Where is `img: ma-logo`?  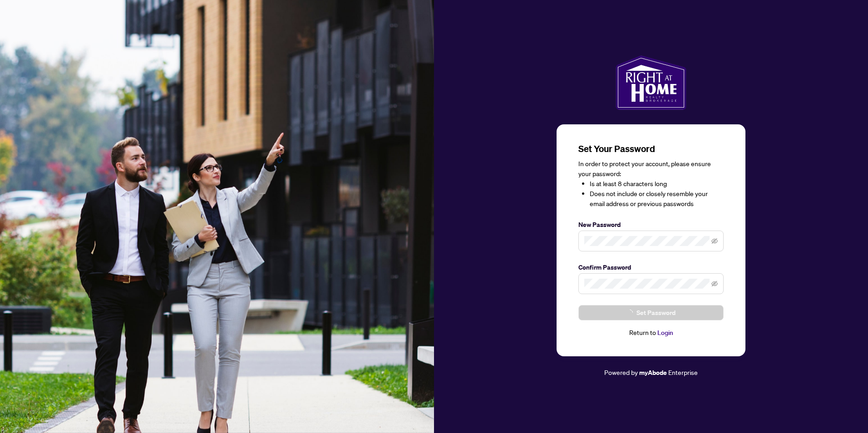 img: ma-logo is located at coordinates (651, 82).